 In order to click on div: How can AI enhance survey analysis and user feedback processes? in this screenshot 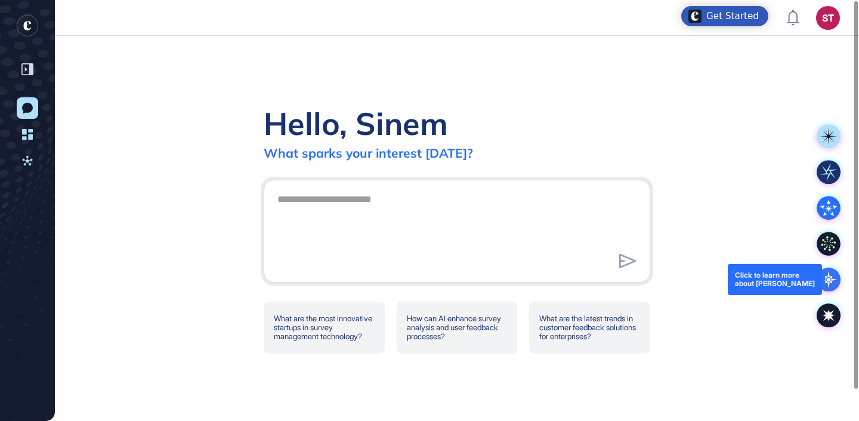, I will do `click(457, 327)`.